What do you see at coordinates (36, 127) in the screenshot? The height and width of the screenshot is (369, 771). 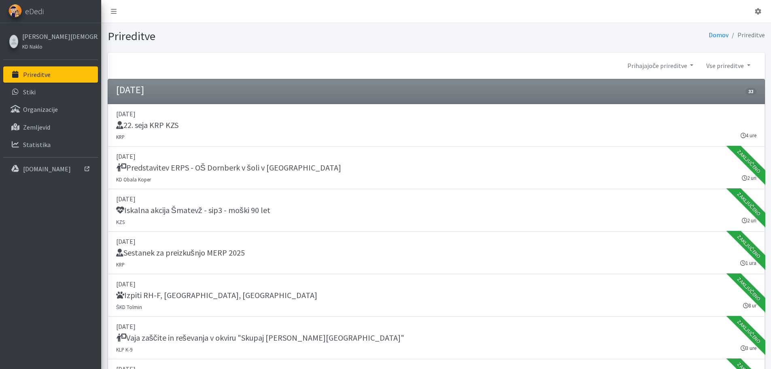 I see `p: Zemljevid` at bounding box center [36, 127].